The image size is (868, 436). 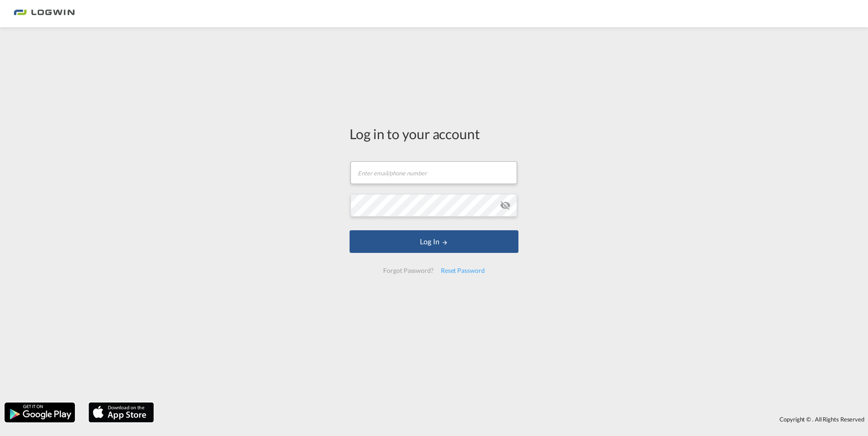 I want to click on input: Enter email/phone number, so click(x=434, y=173).